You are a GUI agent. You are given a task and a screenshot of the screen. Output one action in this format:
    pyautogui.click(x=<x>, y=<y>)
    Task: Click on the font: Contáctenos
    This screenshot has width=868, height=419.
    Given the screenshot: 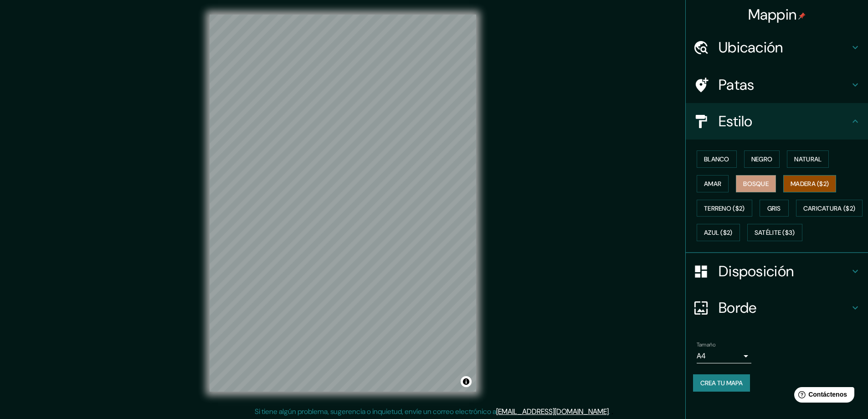 What is the action you would take?
    pyautogui.click(x=40, y=11)
    